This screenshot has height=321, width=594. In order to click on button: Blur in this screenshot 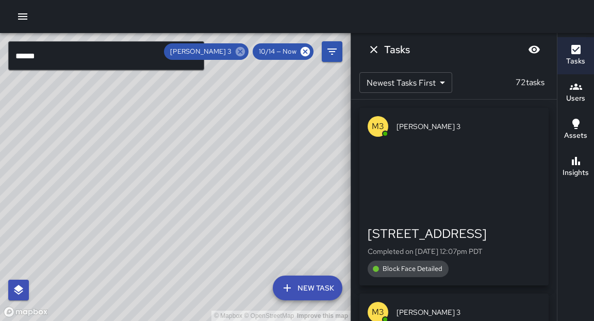, I will do `click(534, 49)`.